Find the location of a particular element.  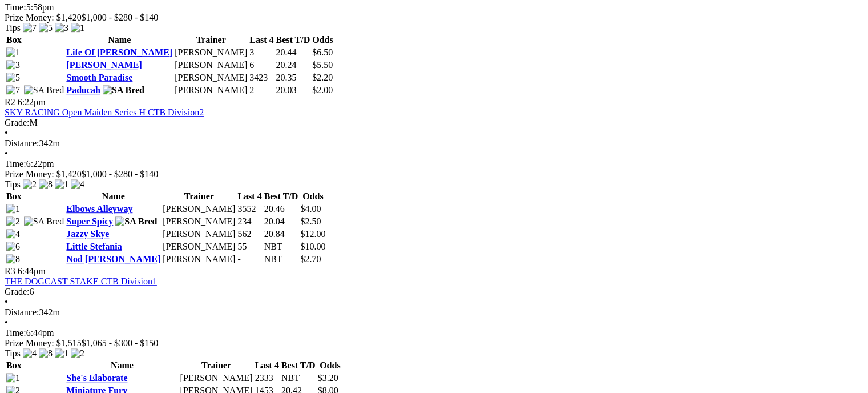

span: $6.50 is located at coordinates (323, 52).